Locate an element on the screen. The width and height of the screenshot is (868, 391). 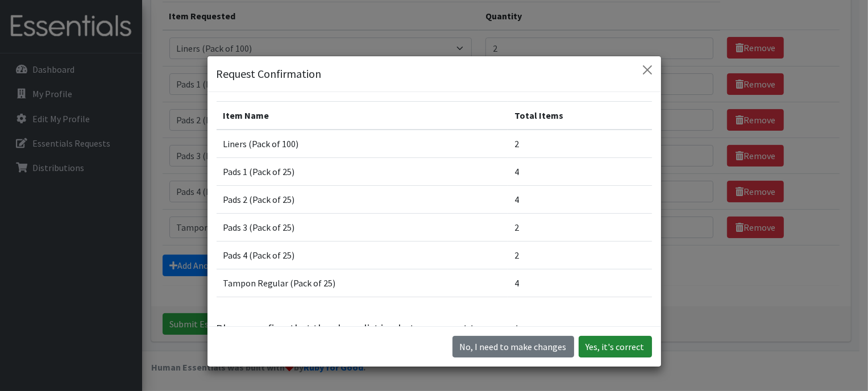
th: Total Items is located at coordinates (580, 115).